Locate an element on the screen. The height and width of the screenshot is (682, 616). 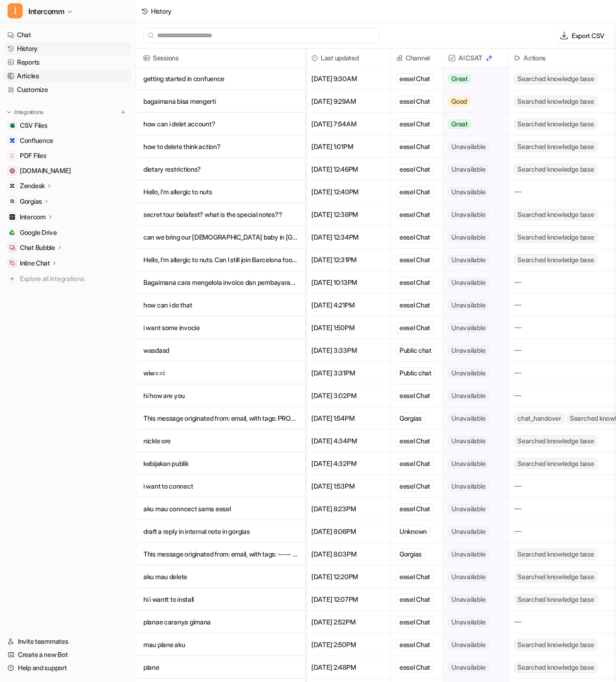
span: chat_handover is located at coordinates (539, 419).